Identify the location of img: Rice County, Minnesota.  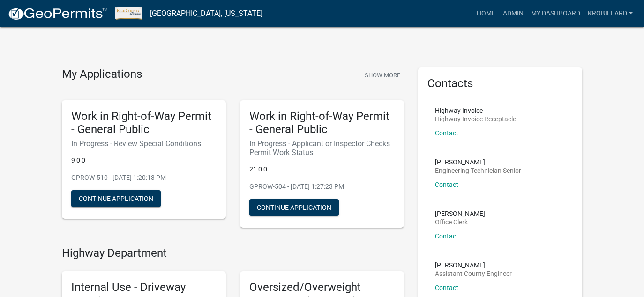
(129, 13).